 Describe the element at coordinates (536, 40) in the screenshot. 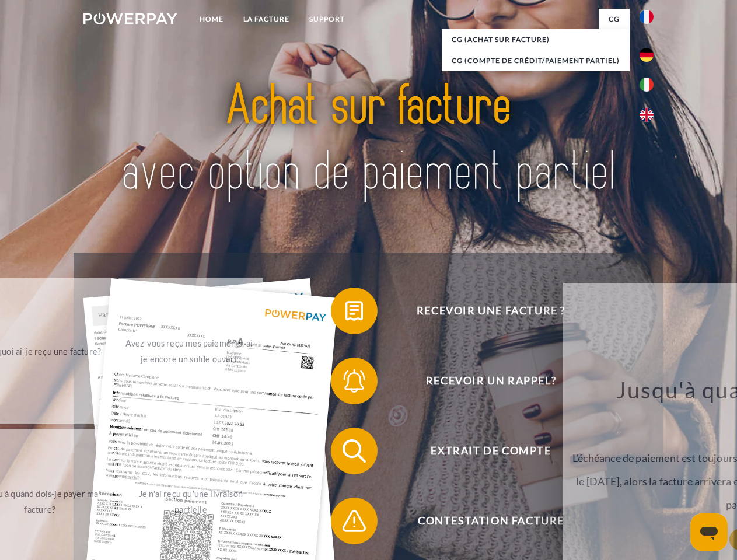

I see `a: CG (achat sur facture)` at that location.